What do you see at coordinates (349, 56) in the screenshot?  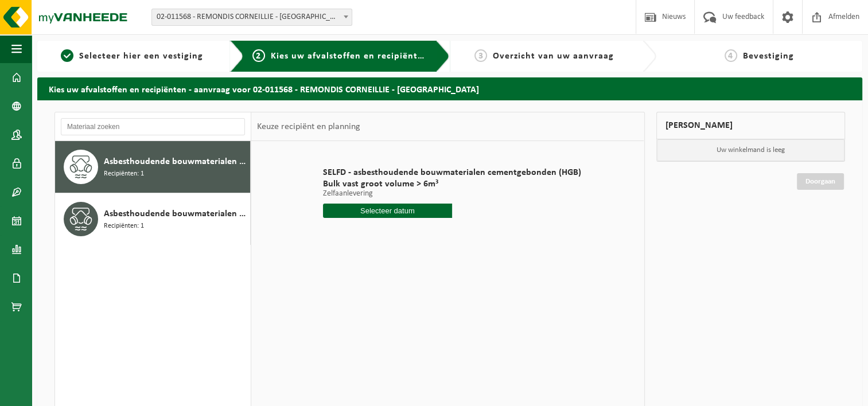 I see `span: Kies uw afvalstoffen en recipiënten` at bounding box center [349, 56].